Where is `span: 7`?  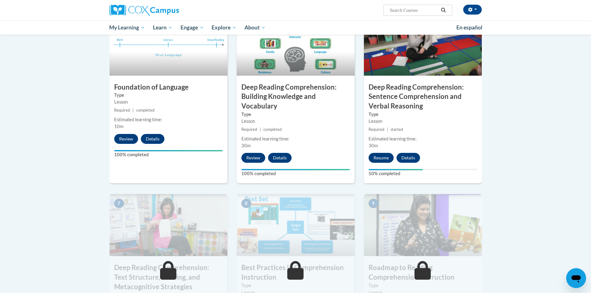 span: 7 is located at coordinates (119, 203).